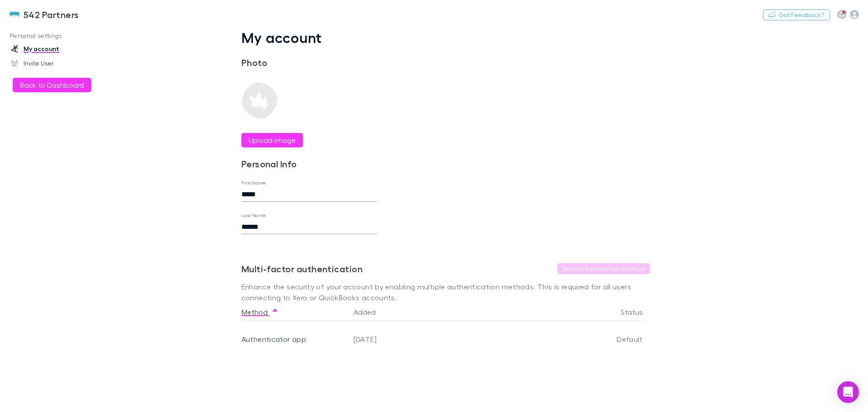 This screenshot has height=412, width=868. Describe the element at coordinates (294, 339) in the screenshot. I see `div: Authenticator app` at that location.